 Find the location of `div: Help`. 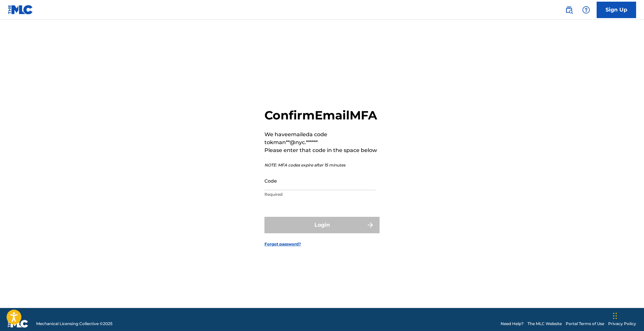

div: Help is located at coordinates (586, 10).